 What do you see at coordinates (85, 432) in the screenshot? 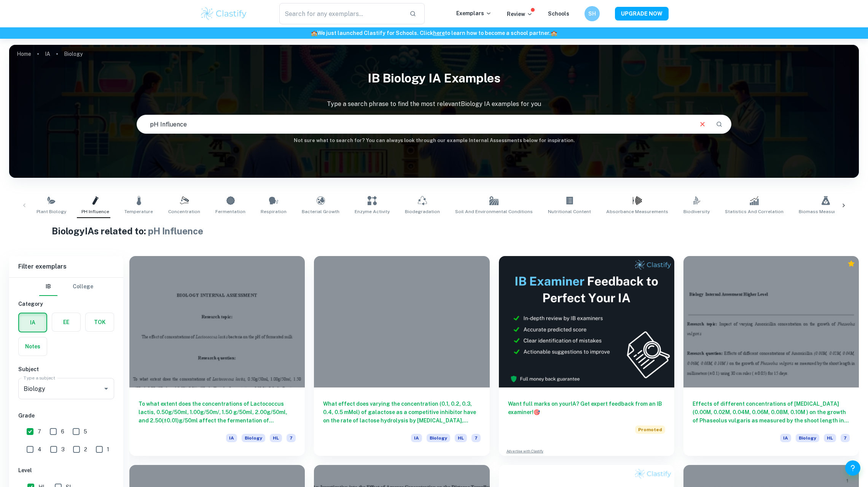
I see `span: 5` at bounding box center [85, 432].